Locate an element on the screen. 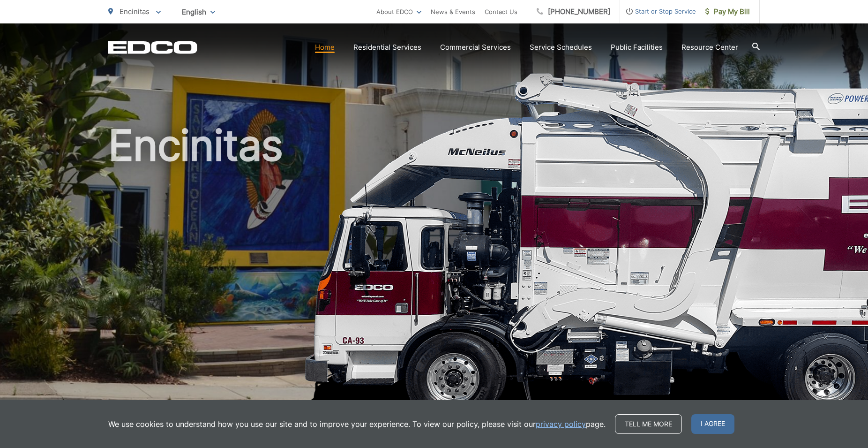 Image resolution: width=868 pixels, height=448 pixels. a: Contact Us is located at coordinates (501, 12).